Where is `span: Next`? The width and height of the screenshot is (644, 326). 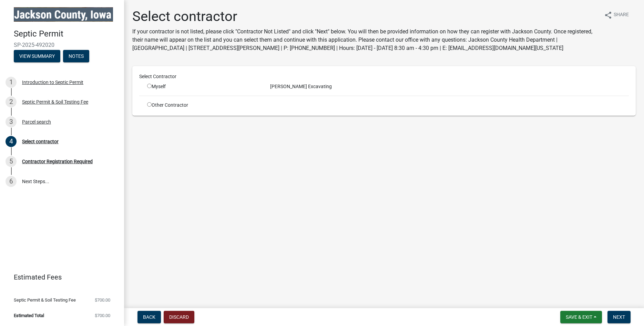
span: Next is located at coordinates (619, 317).